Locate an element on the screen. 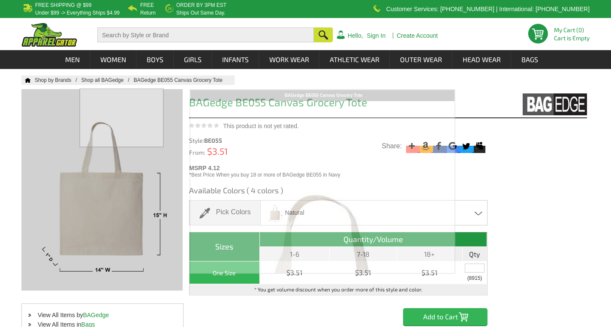 This screenshot has height=327, width=611. a: BAGedge is located at coordinates (96, 315).